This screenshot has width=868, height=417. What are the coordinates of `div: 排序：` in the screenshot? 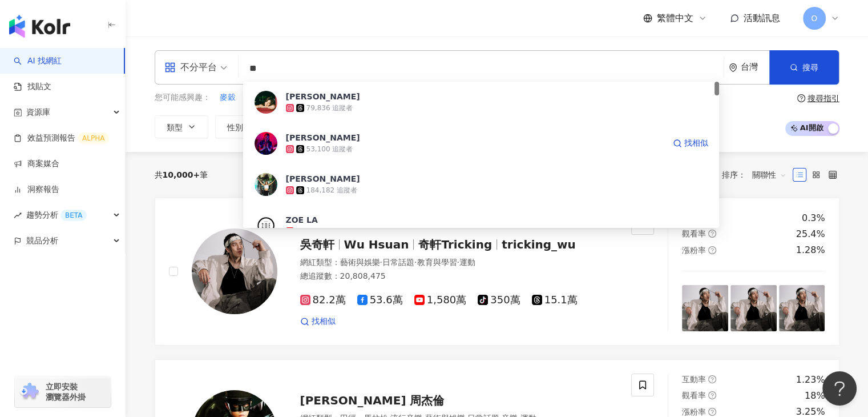 It's located at (758, 175).